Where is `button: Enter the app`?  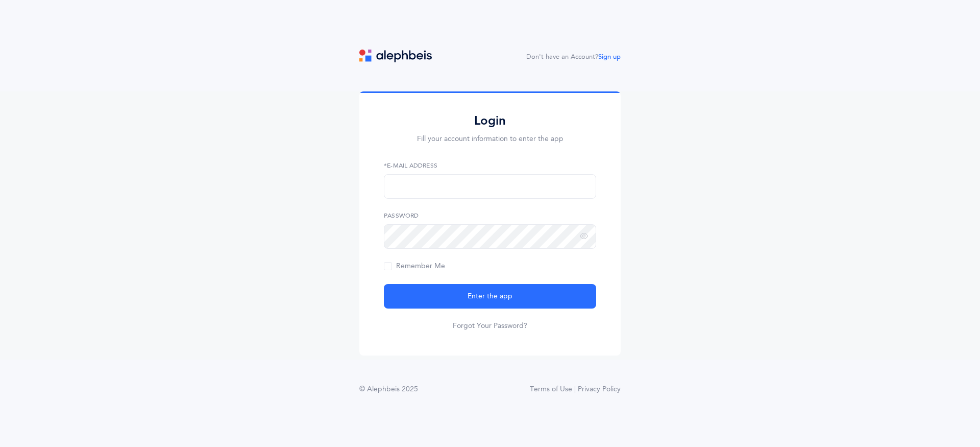
button: Enter the app is located at coordinates (490, 296).